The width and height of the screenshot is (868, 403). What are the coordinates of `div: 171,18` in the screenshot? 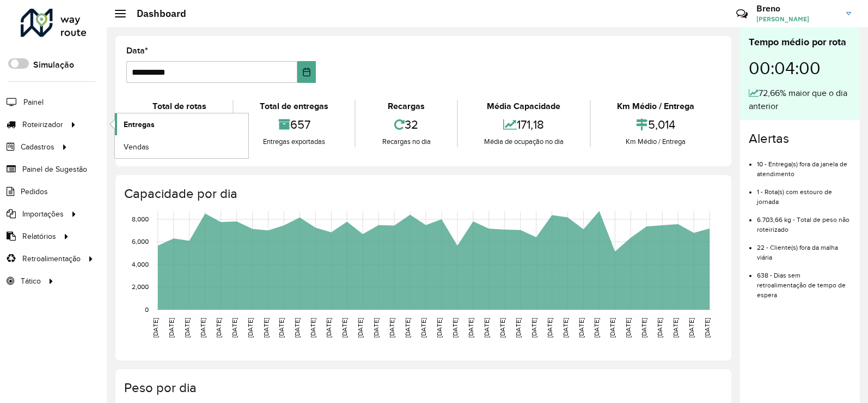 It's located at (524, 124).